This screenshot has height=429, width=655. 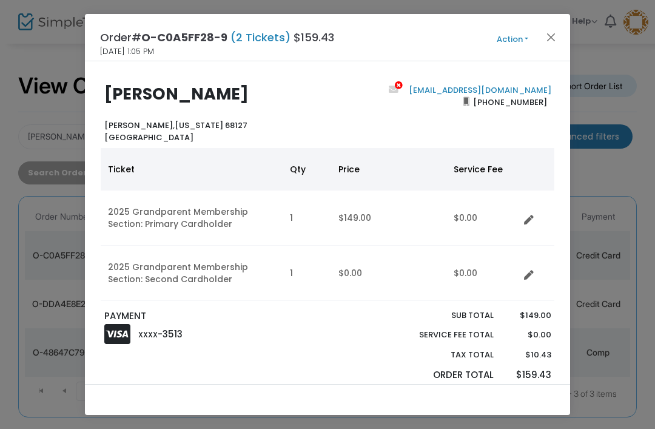 I want to click on th: Ticket, so click(x=192, y=169).